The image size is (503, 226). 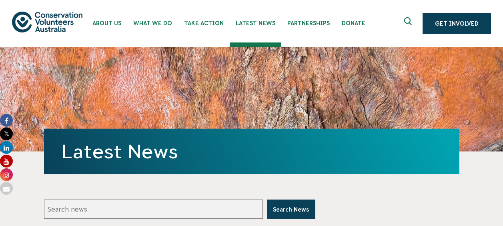 What do you see at coordinates (308, 23) in the screenshot?
I see `span: Partnerships` at bounding box center [308, 23].